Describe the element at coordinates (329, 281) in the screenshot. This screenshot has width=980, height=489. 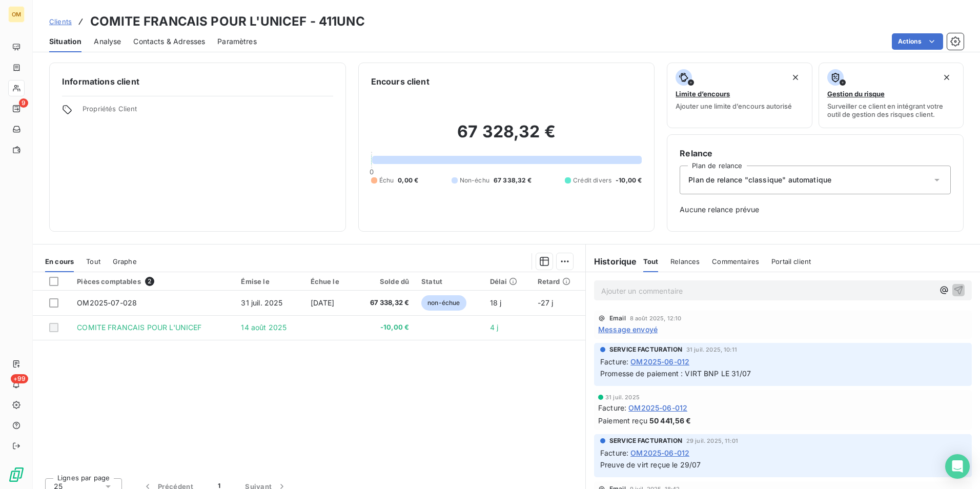
I see `div: Échue le` at that location.